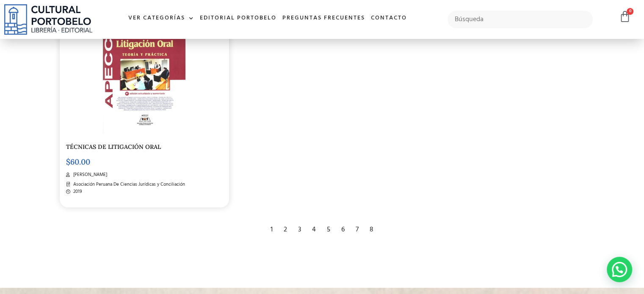 The height and width of the screenshot is (294, 644). Describe the element at coordinates (357, 229) in the screenshot. I see `div: 7` at that location.